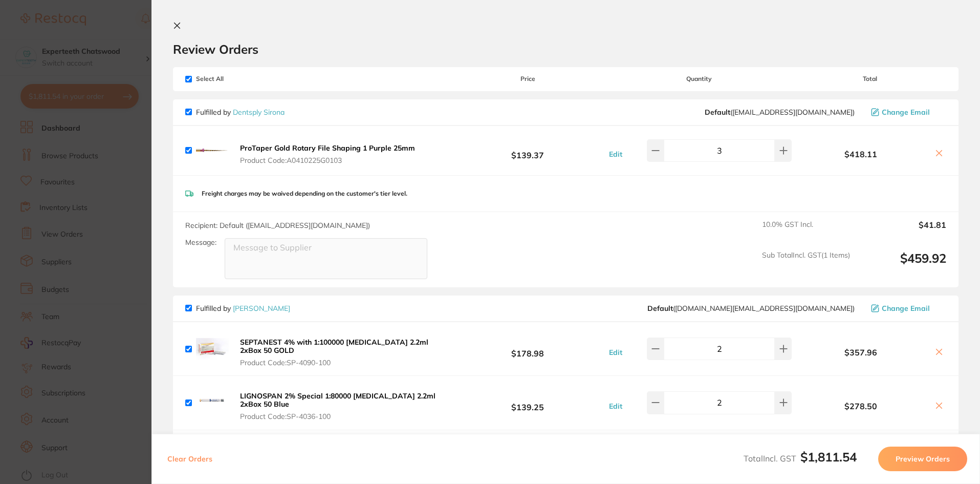  Describe the element at coordinates (328, 154) in the screenshot. I see `button: ProTaper Gold Rotary File Shaping 1 Purple 25mm Product Code:A0410225G0103` at that location.